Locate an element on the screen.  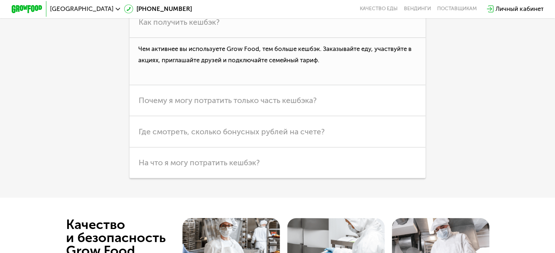
span: Почему я могу потратить только часть кешбэка? is located at coordinates (228, 100).